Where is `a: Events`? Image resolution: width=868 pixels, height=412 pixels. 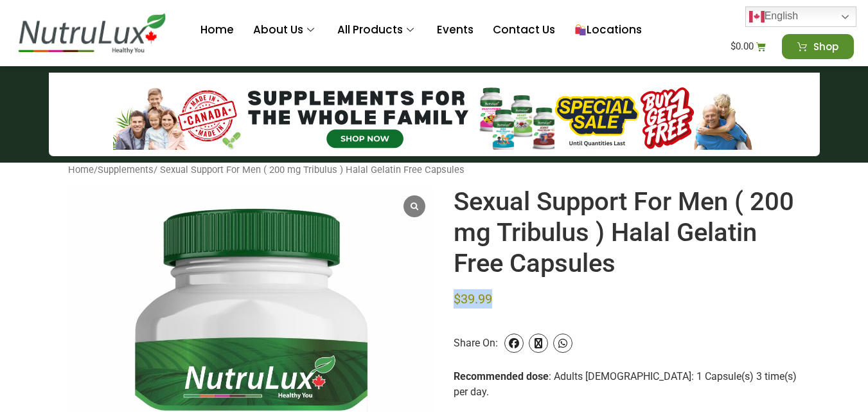
a: Events is located at coordinates (455, 30).